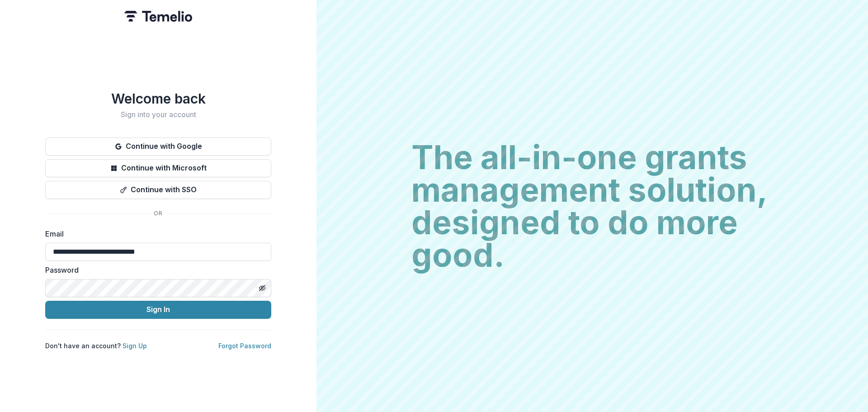 The height and width of the screenshot is (412, 868). I want to click on button: Sign In, so click(158, 309).